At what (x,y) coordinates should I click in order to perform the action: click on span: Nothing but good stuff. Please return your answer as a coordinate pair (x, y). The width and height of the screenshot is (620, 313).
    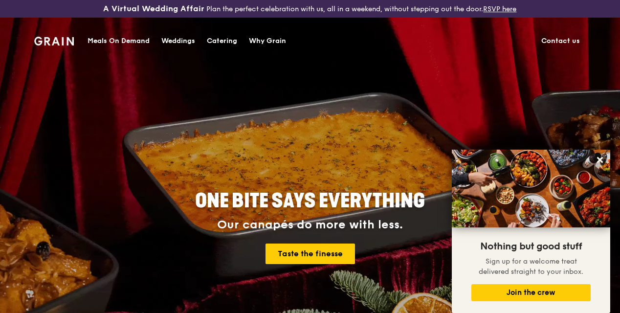
    Looking at the image, I should click on (531, 247).